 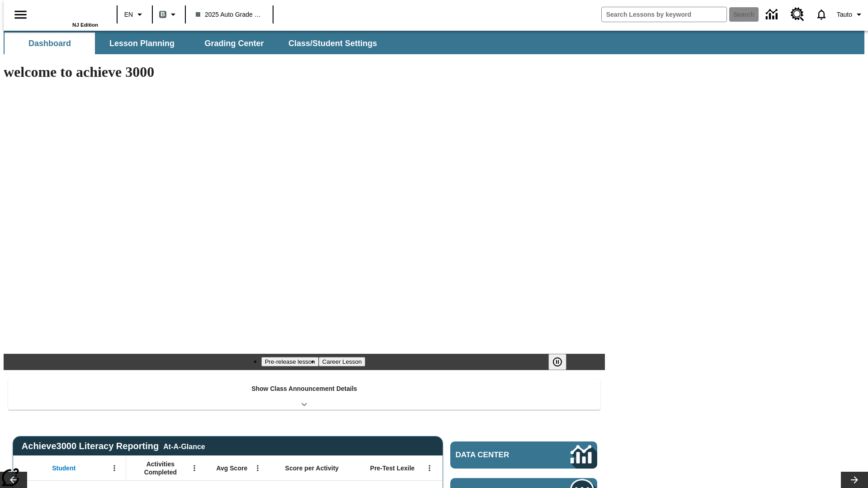 I want to click on a: Notifications, so click(x=822, y=14).